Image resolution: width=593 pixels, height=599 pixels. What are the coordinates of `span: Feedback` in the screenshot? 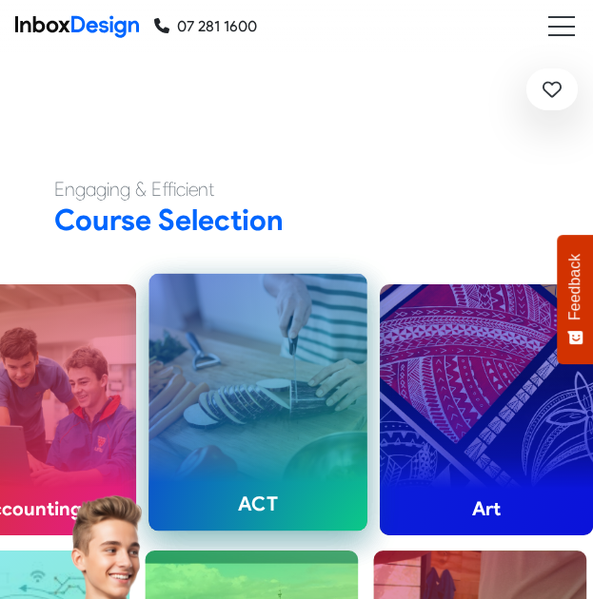 It's located at (574, 287).